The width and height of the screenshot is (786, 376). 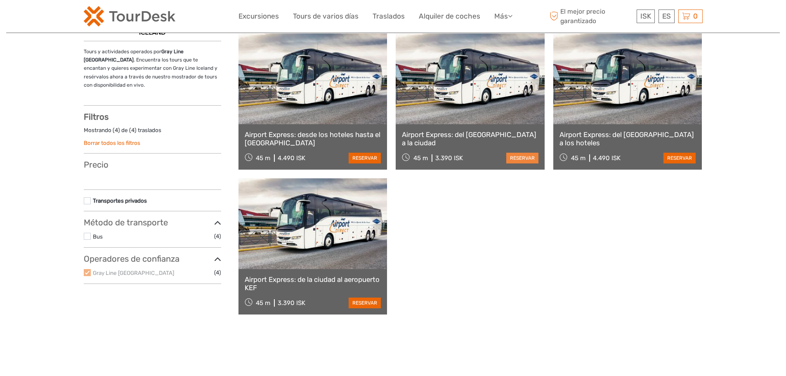 I want to click on h3: Operadores de confianza, so click(x=152, y=259).